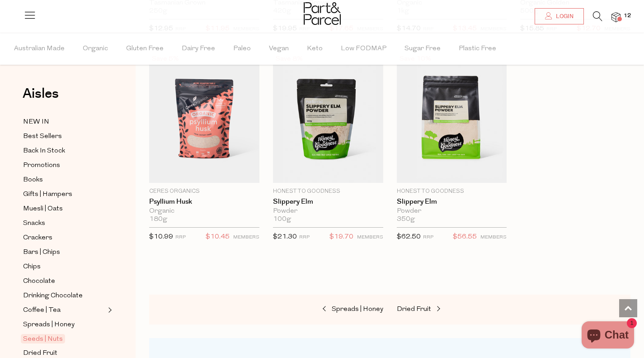 The height and width of the screenshot is (358, 644). What do you see at coordinates (53, 296) in the screenshot?
I see `span: Drinking Chocolate` at bounding box center [53, 296].